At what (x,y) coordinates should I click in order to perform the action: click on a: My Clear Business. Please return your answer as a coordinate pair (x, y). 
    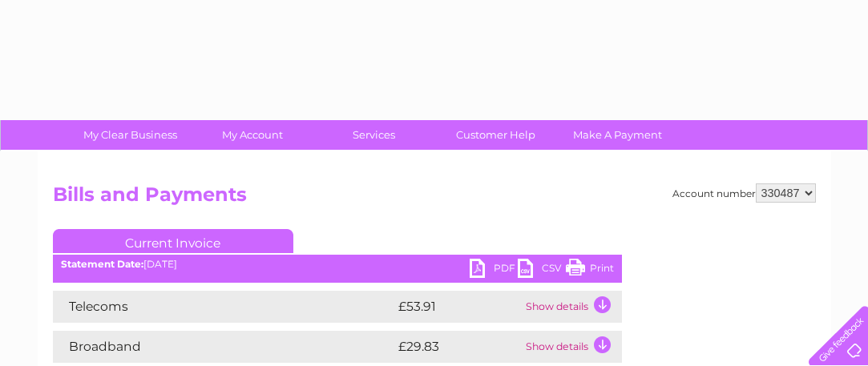
    Looking at the image, I should click on (130, 135).